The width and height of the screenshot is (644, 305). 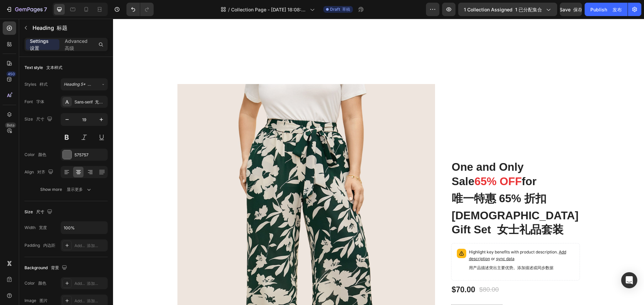 I want to click on font: 发布, so click(x=617, y=10).